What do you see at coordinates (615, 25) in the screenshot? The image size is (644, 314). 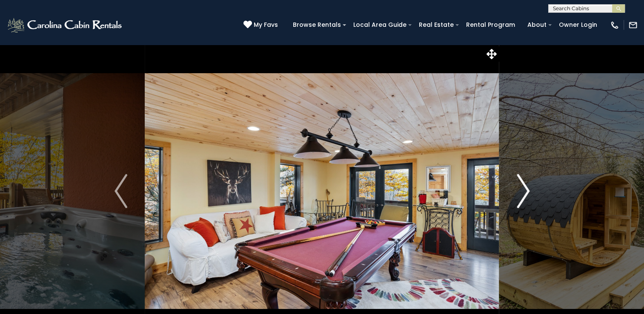 I see `img: phone-regular-white.png` at bounding box center [615, 25].